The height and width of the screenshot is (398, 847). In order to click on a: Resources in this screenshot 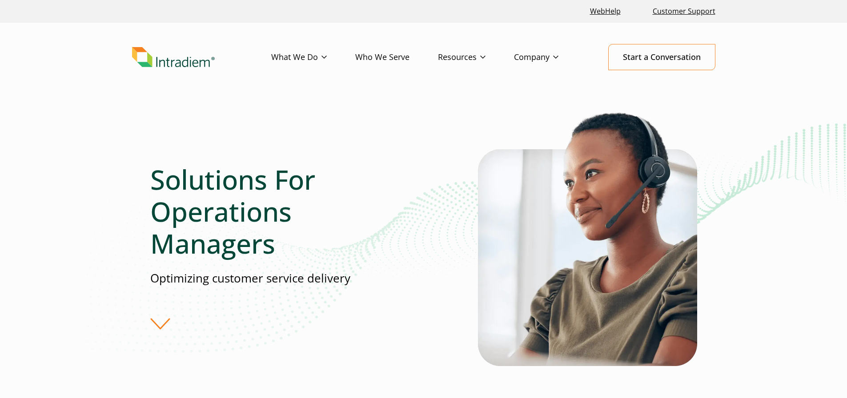, I will do `click(476, 57)`.